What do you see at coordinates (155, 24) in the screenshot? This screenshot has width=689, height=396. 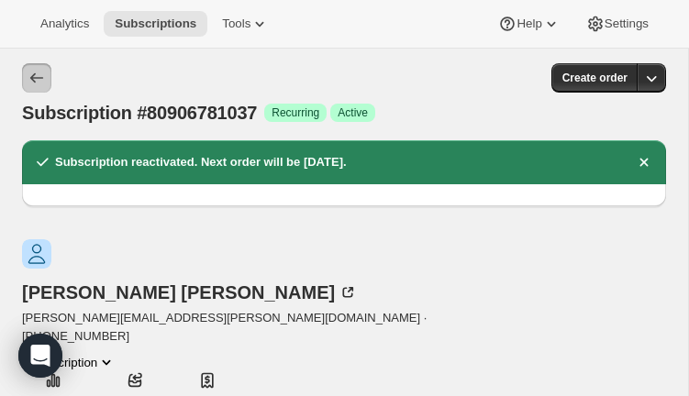 I see `span: Subscriptions` at bounding box center [155, 24].